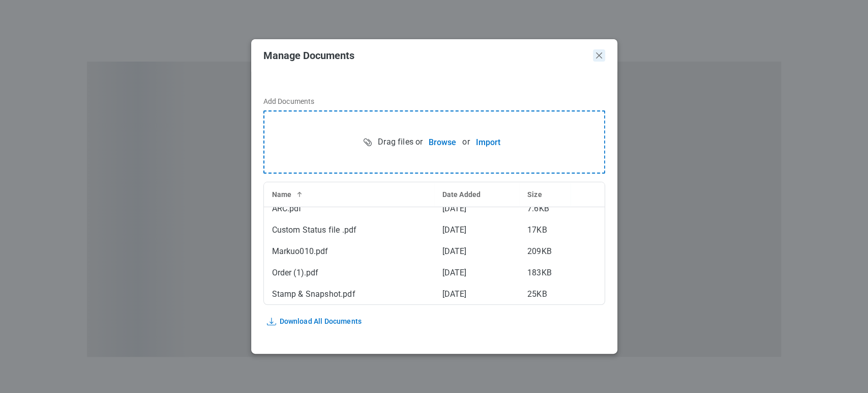 The height and width of the screenshot is (393, 868). I want to click on td: 209KB, so click(545, 252).